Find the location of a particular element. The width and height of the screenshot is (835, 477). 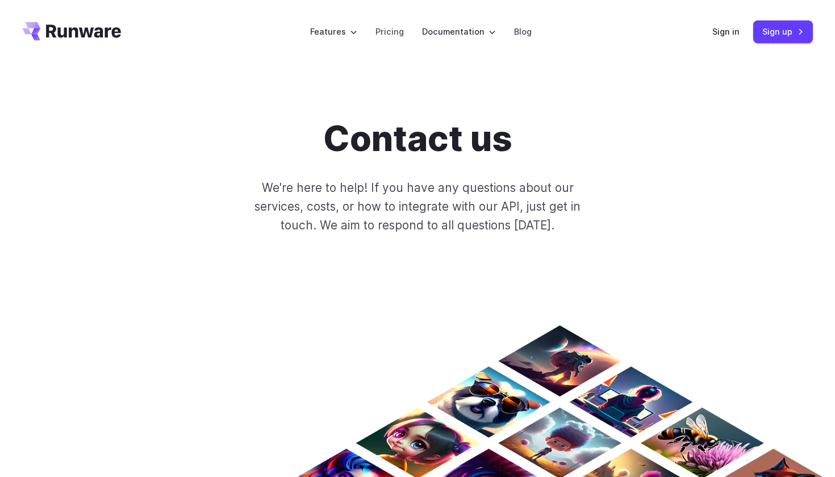

p: We're here to help! If you have any questions about our services, costs, or how to integrate with... is located at coordinates (418, 207).